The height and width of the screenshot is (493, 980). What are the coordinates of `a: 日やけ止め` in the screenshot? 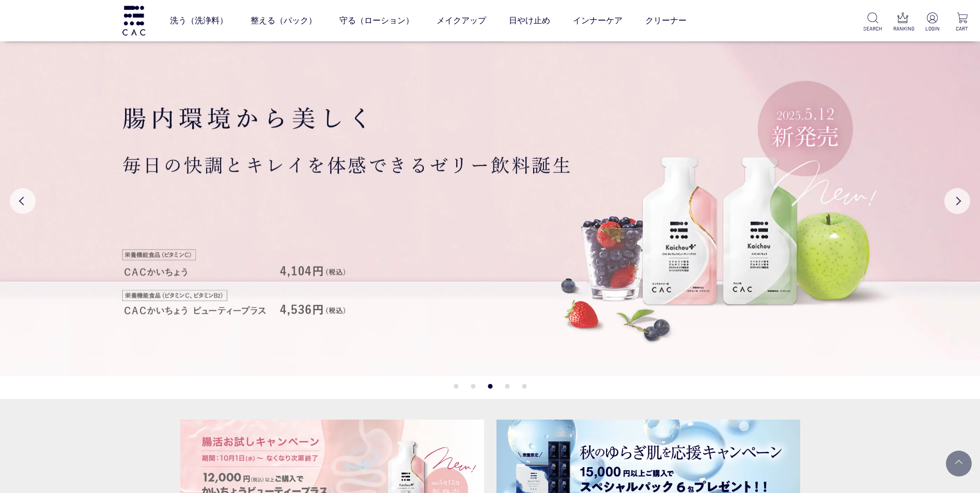 It's located at (529, 21).